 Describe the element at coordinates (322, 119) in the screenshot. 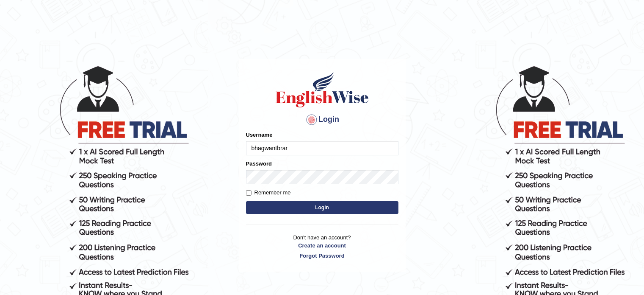

I see `h4: Login` at that location.